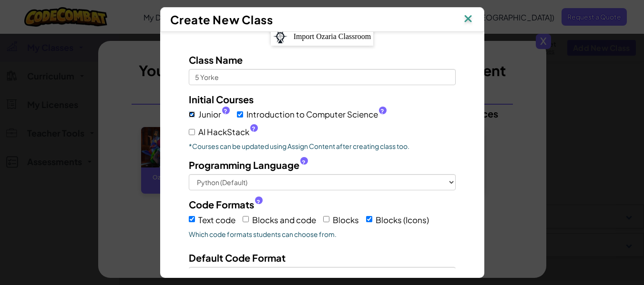 The width and height of the screenshot is (644, 285). Describe the element at coordinates (468, 19) in the screenshot. I see `img: IconClose.svg` at that location.